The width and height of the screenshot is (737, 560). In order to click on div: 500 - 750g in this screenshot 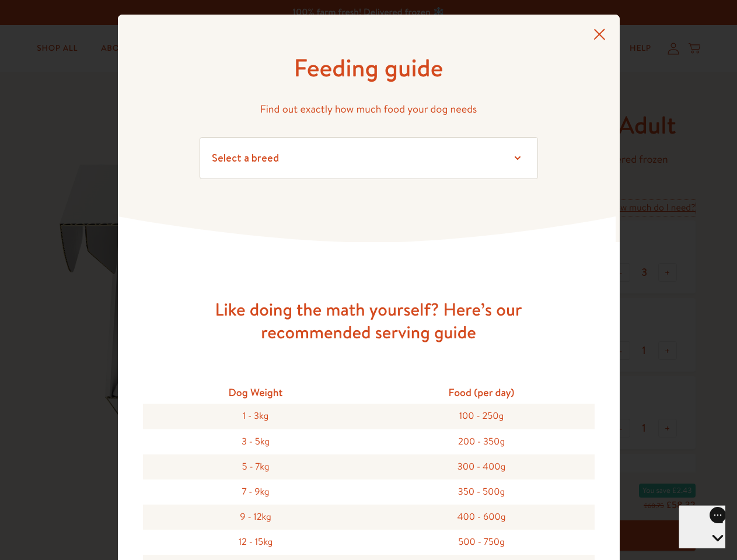, I will do `click(481, 542)`.